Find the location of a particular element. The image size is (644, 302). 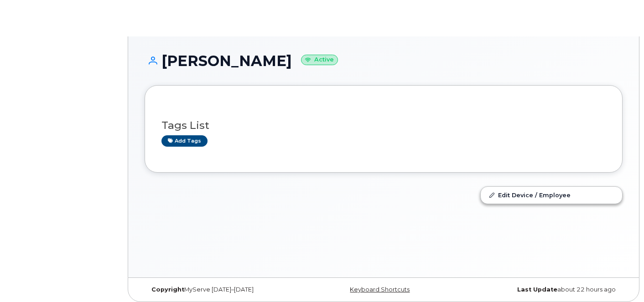

div: about 22 hours ago is located at coordinates (543, 290).